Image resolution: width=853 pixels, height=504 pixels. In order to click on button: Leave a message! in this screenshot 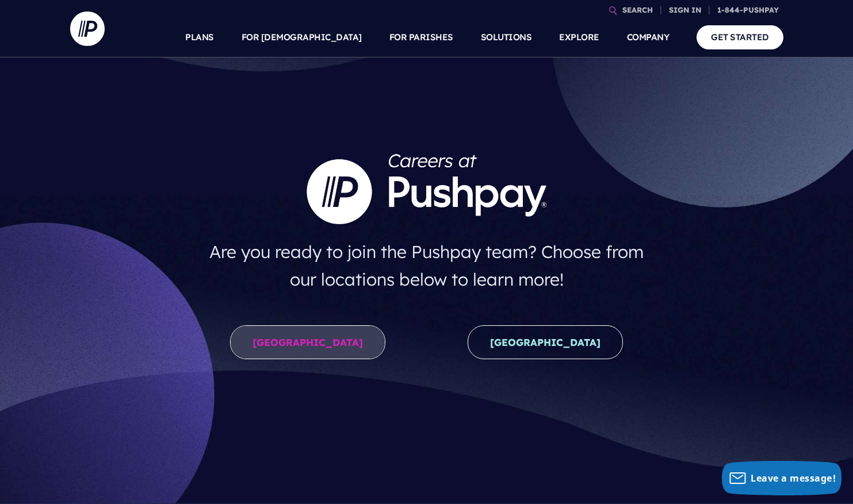, I will do `click(782, 478)`.